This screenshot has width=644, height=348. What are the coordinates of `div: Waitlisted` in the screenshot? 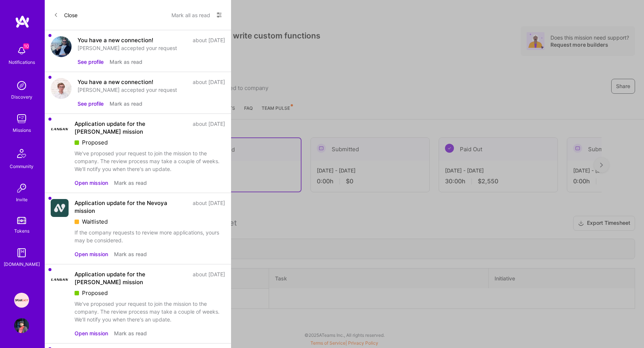 It's located at (150, 222).